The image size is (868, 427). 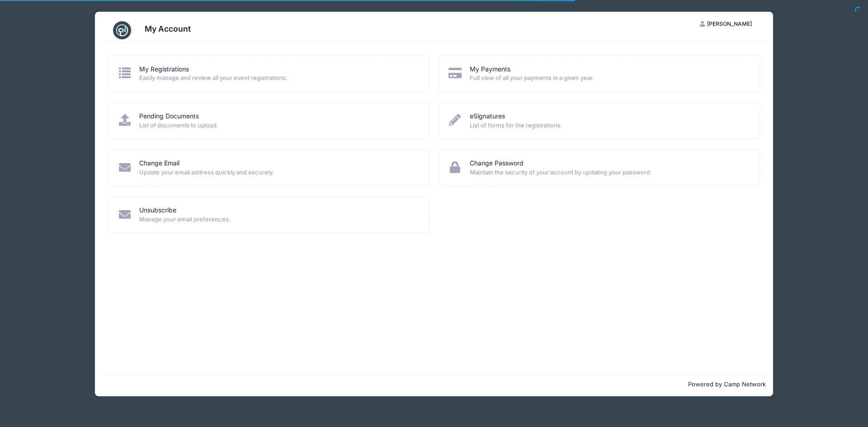 What do you see at coordinates (158, 210) in the screenshot?
I see `a: Unsubscribe` at bounding box center [158, 210].